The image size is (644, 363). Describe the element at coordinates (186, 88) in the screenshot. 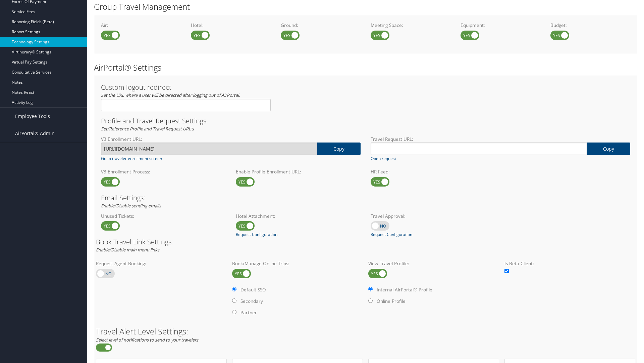

I see `h3: Custom logout redirect` at that location.